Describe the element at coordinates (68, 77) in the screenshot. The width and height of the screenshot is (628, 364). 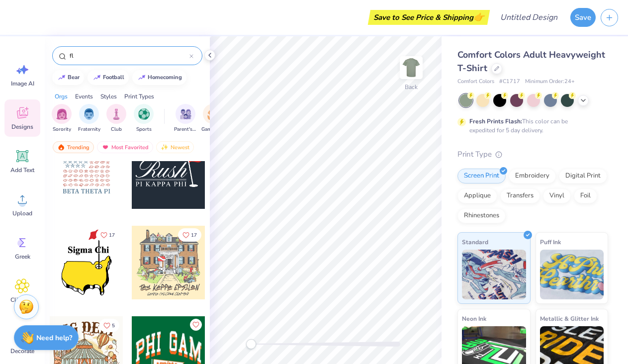
I see `button: bear` at that location.